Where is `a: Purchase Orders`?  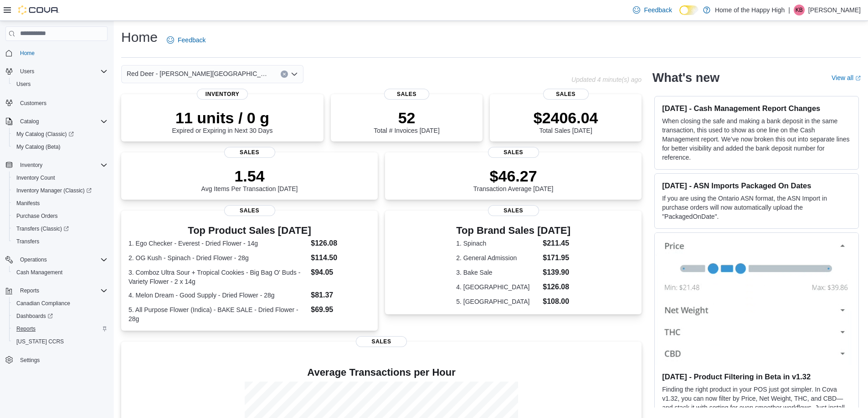
a: Purchase Orders is located at coordinates (37, 216).